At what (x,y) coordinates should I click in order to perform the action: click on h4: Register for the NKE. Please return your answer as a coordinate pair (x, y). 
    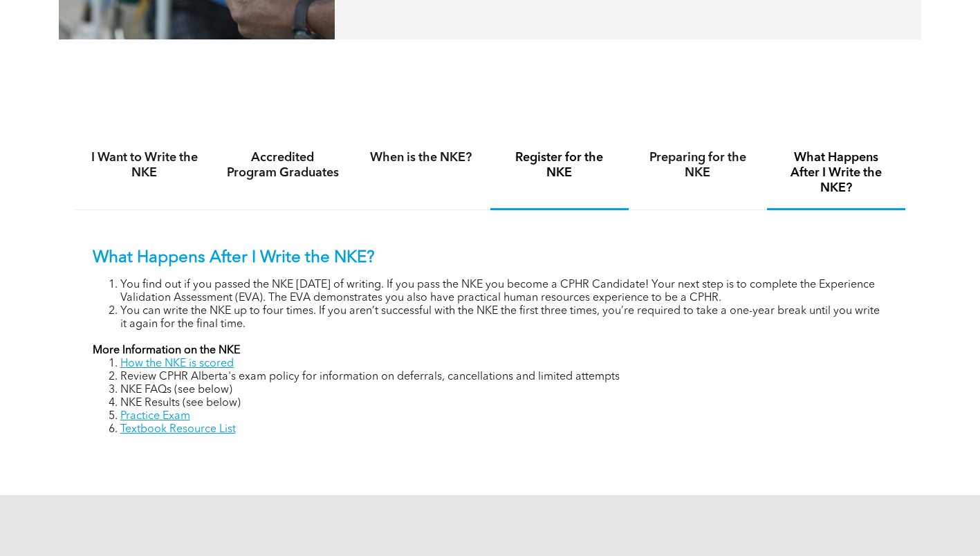
    Looking at the image, I should click on (559, 165).